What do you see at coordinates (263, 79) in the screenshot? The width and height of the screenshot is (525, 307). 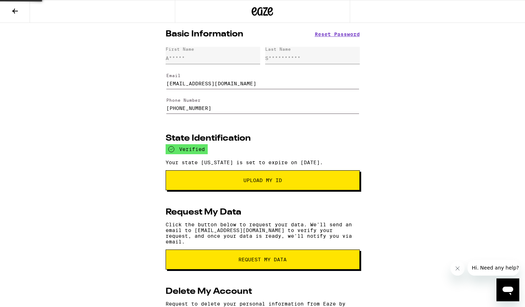 I see `form: Edit Email Address` at bounding box center [263, 79].